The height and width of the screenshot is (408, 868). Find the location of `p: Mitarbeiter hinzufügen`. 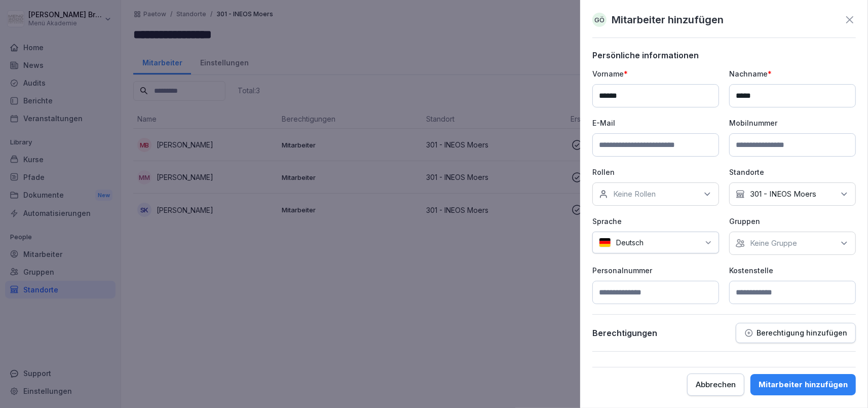

p: Mitarbeiter hinzufügen is located at coordinates (668, 20).